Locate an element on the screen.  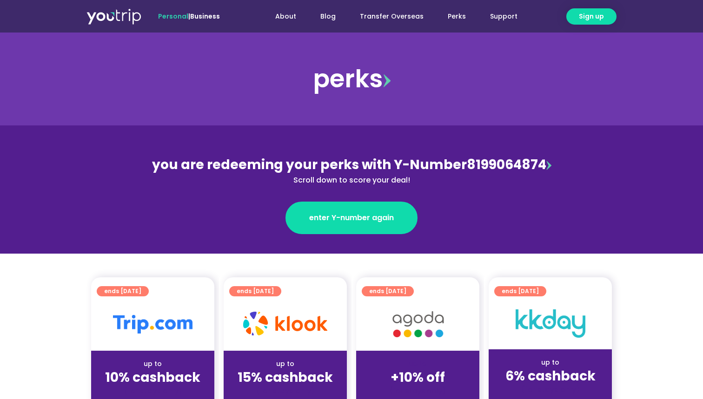
a: Sign up is located at coordinates (592, 16).